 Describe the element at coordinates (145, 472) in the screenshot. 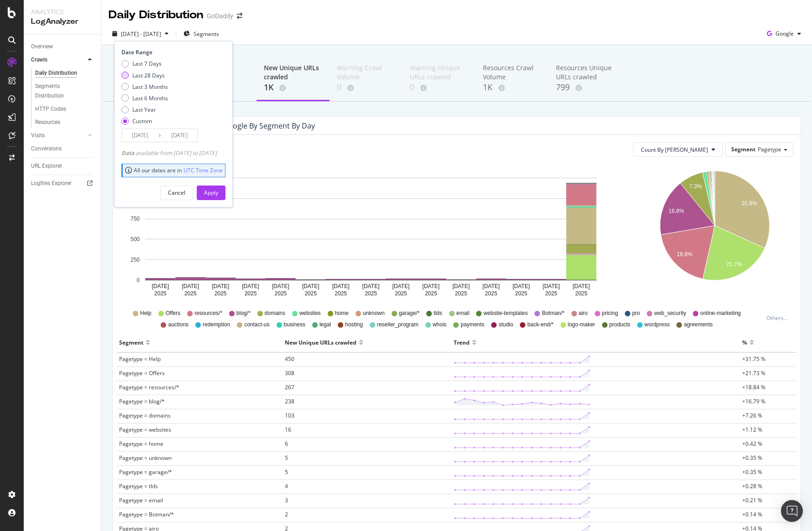

I see `span: Pagetype = garage/*` at that location.